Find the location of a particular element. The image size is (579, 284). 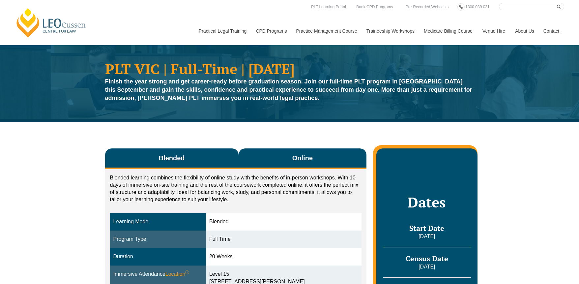

p: Blended learning combines the flexibility of online study with the benefits of in-person workshop... is located at coordinates (236, 189).